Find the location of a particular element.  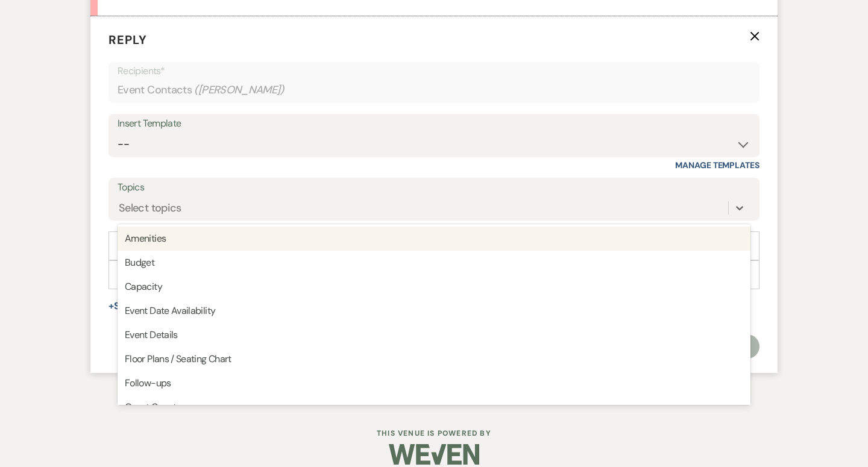

div: Guest Count is located at coordinates (434, 408).